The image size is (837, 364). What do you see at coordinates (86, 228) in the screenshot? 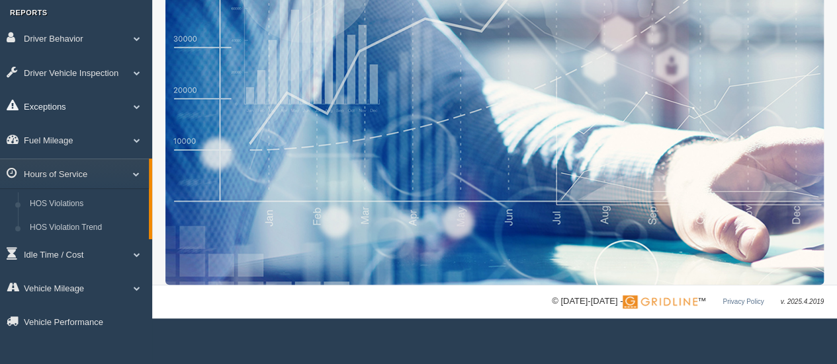
I see `a: HOS Violation Trend` at bounding box center [86, 228].